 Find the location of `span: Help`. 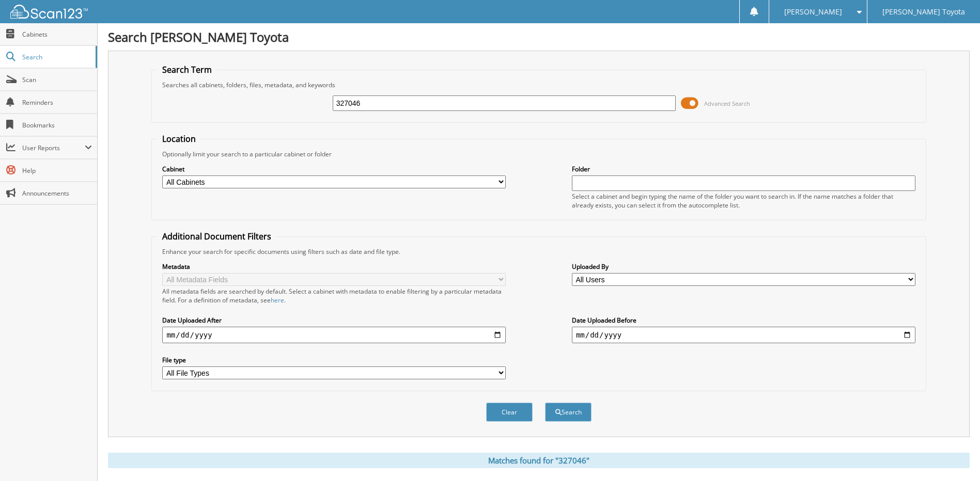

span: Help is located at coordinates (57, 171).